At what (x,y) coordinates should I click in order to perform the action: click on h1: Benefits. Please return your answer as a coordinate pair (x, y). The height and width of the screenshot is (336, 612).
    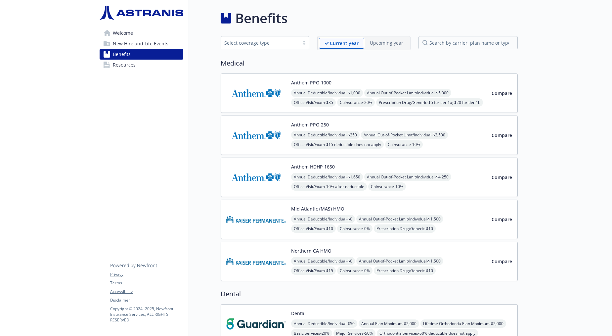
    Looking at the image, I should click on (261, 18).